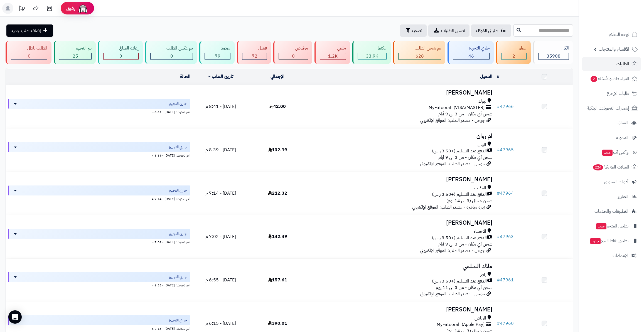 This screenshot has width=644, height=332. I want to click on span: 0, so click(121, 56).